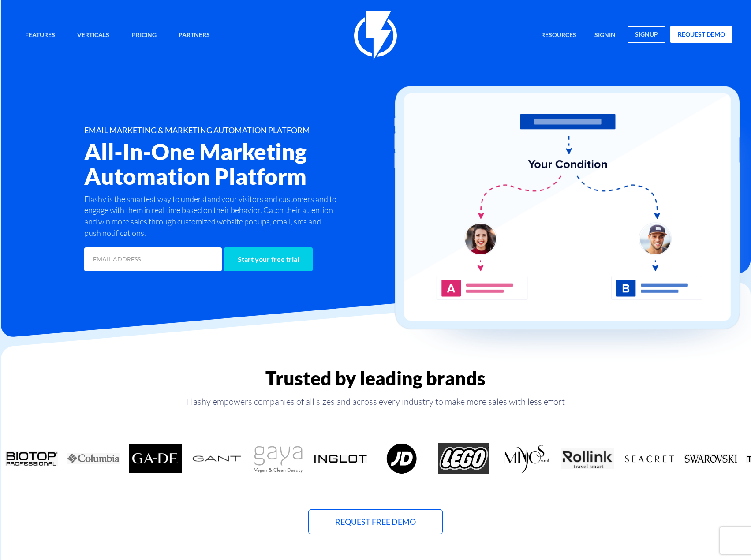 This screenshot has width=751, height=560. Describe the element at coordinates (153, 259) in the screenshot. I see `input: EMAIL ADDRESS` at that location.